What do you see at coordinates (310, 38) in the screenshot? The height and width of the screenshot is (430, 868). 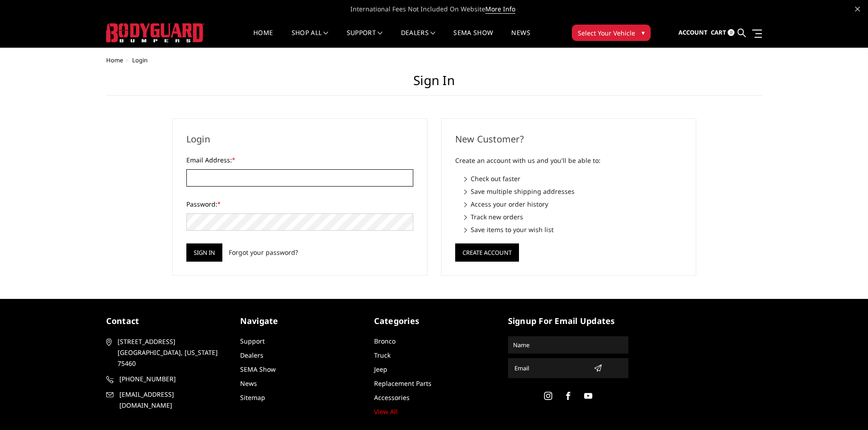 I see `a: shop all` at bounding box center [310, 38].